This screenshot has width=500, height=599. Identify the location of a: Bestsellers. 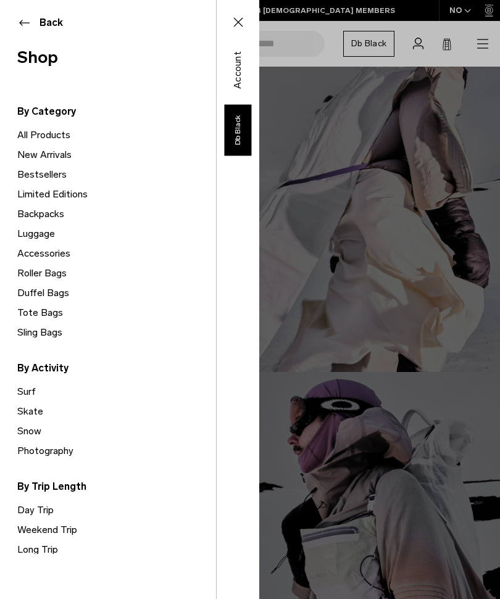
(117, 175).